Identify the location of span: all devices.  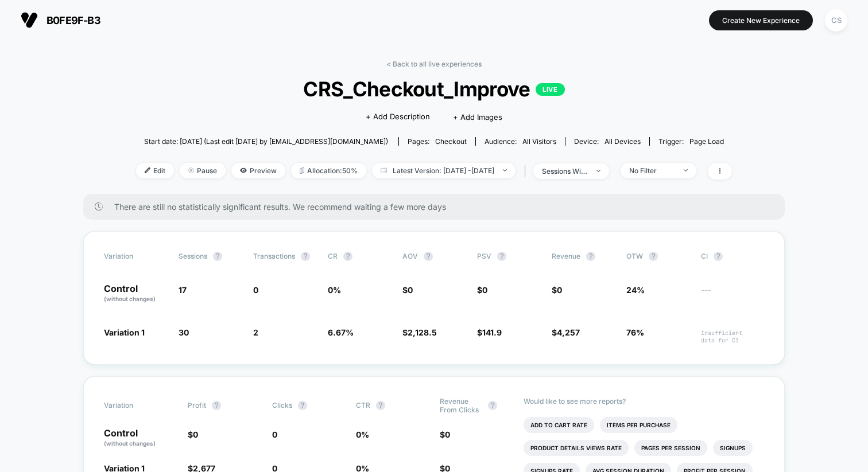
(622, 141).